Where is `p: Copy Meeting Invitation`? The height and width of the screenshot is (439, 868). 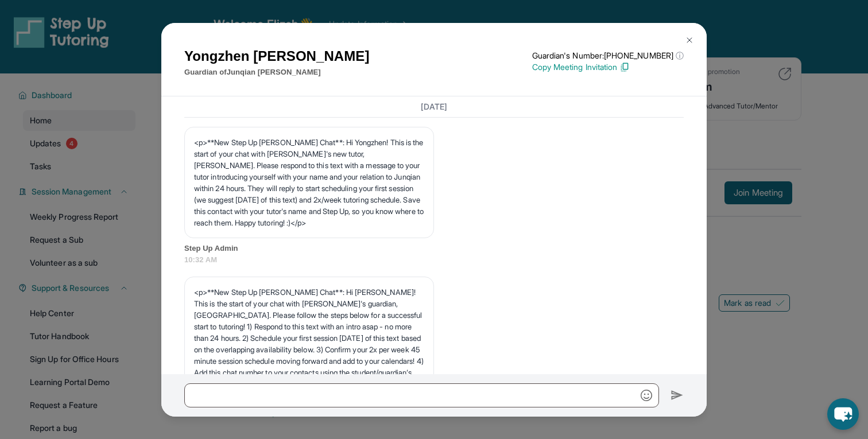
p: Copy Meeting Invitation is located at coordinates (607, 67).